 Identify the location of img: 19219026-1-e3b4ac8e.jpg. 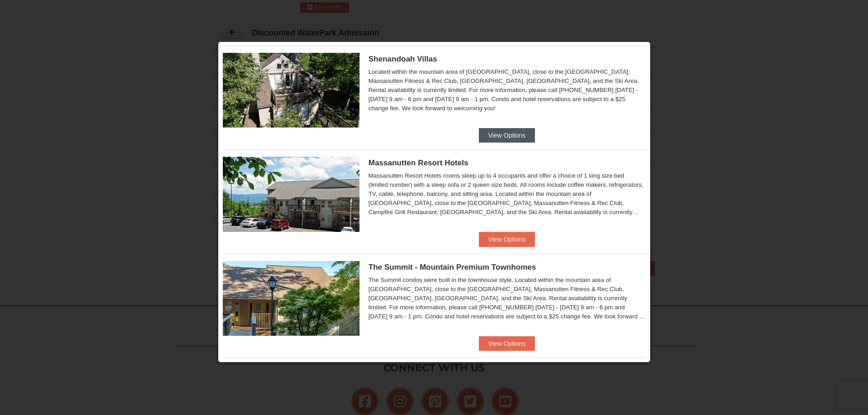
(291, 194).